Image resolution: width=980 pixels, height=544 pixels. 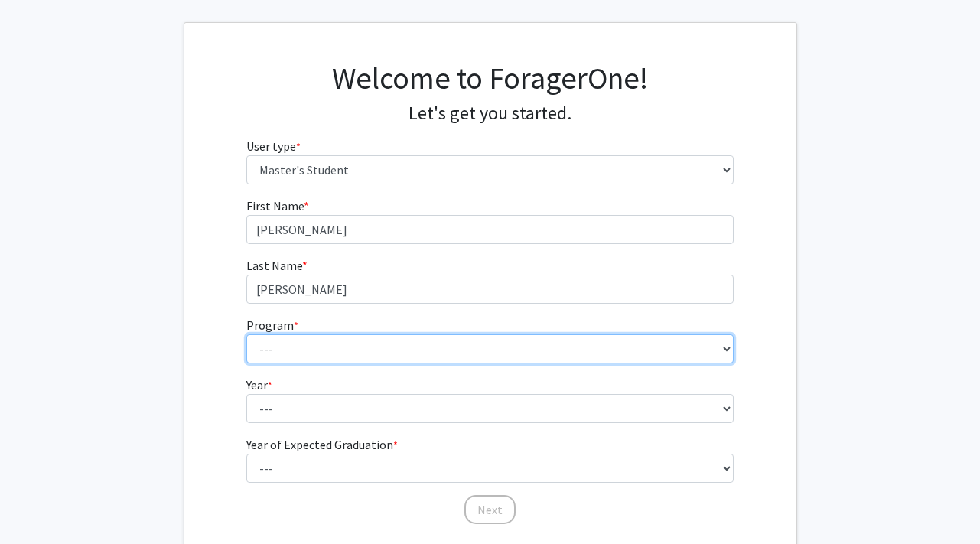 I want to click on label: Year of Expected Graduation, so click(x=322, y=444).